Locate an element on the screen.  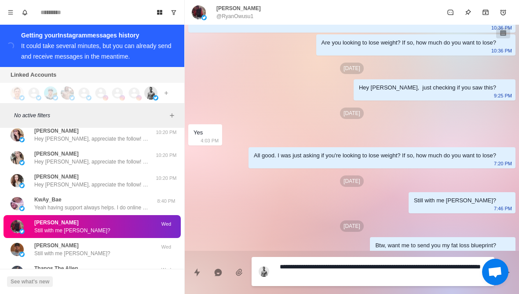
p: No active filters is located at coordinates (90, 115).